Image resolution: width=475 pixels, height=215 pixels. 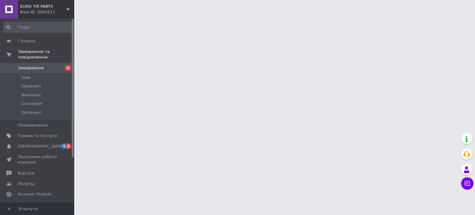 What do you see at coordinates (467, 183) in the screenshot?
I see `button: Чат з покупцем` at bounding box center [467, 183].